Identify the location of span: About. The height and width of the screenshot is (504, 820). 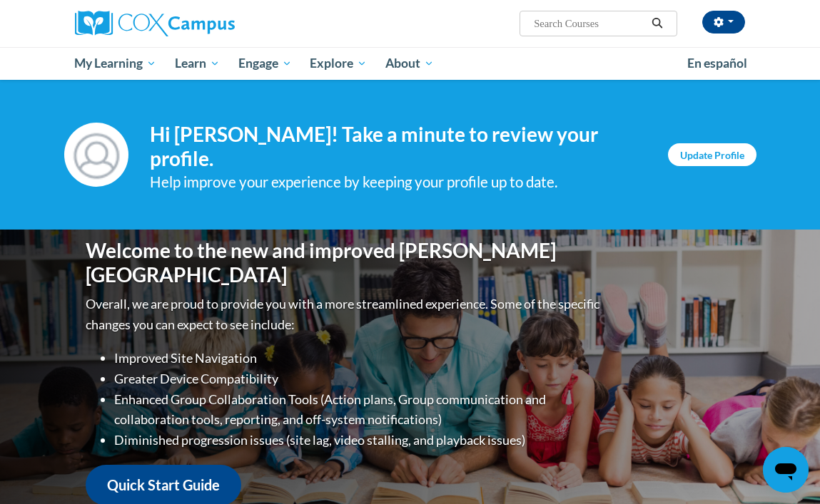
(409, 63).